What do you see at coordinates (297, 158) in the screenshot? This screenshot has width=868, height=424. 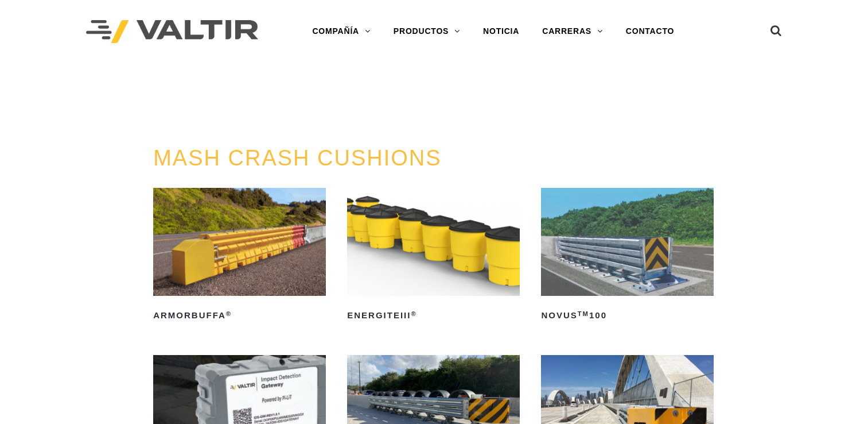 I see `a: MASH CRASH CUSHIONS` at bounding box center [297, 158].